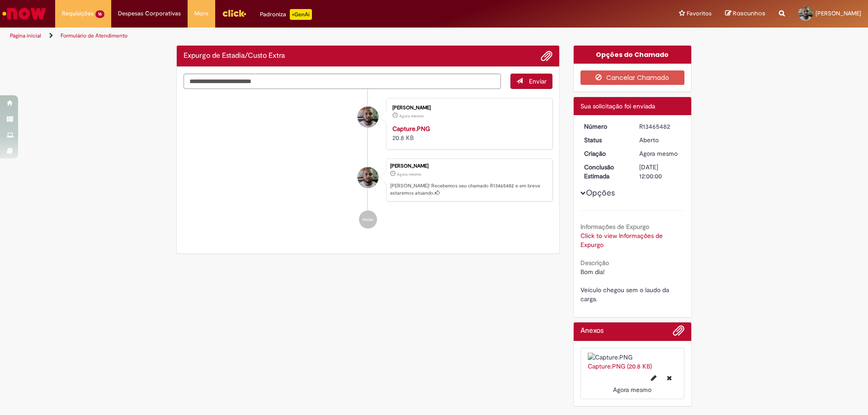 The height and width of the screenshot is (415, 868). Describe the element at coordinates (633, 357) in the screenshot. I see `img: Capture.PNG` at that location.